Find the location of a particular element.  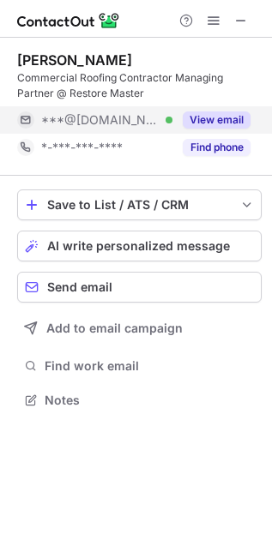

span: AI write personalized message is located at coordinates (138, 246).